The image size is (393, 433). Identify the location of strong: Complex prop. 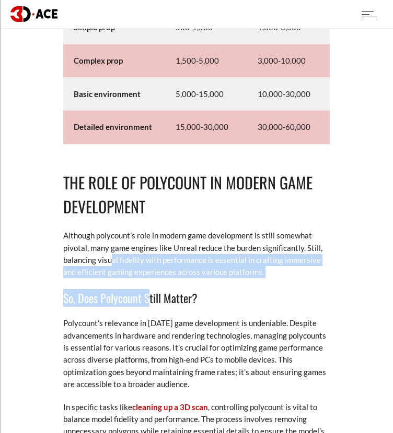
(98, 61).